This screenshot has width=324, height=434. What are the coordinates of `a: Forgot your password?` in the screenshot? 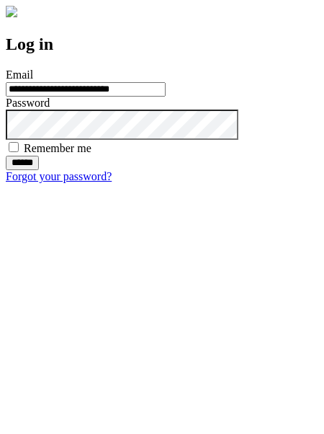 It's located at (58, 176).